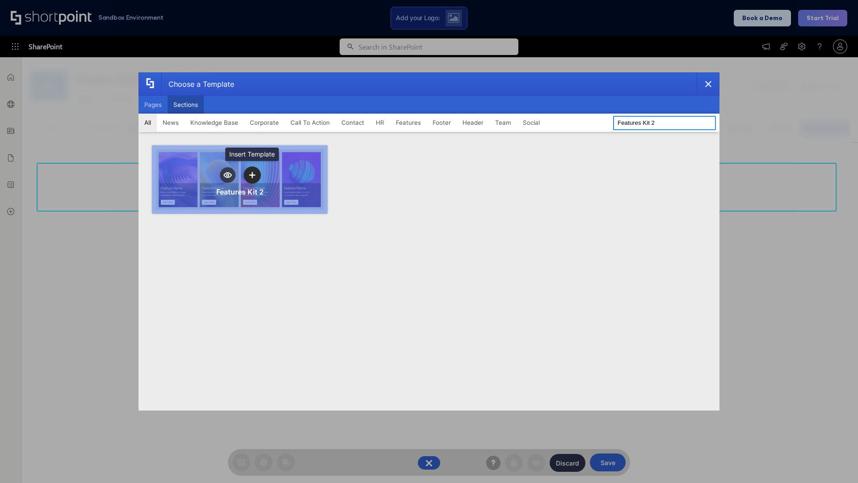 Image resolution: width=858 pixels, height=483 pixels. I want to click on button: Header, so click(473, 123).